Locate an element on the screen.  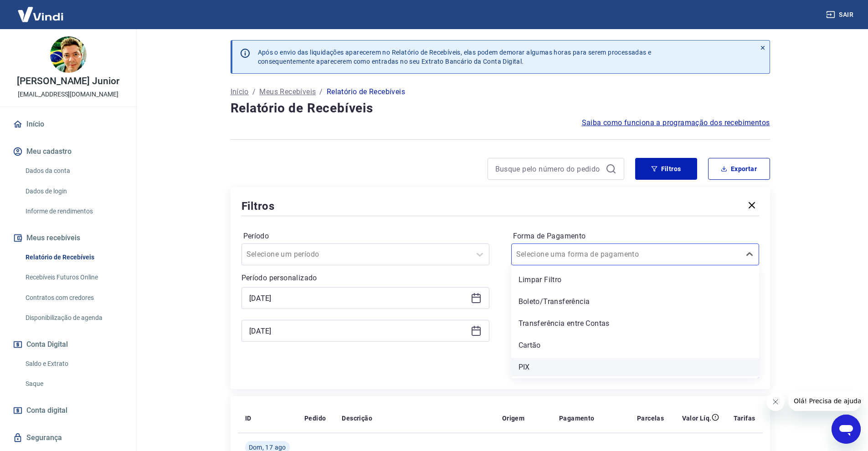
a: Dados de login is located at coordinates (74, 191).